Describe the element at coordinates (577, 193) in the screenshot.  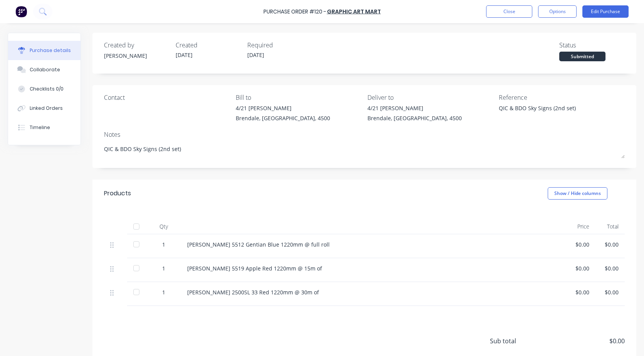
I see `button: Show / Hide columns` at that location.